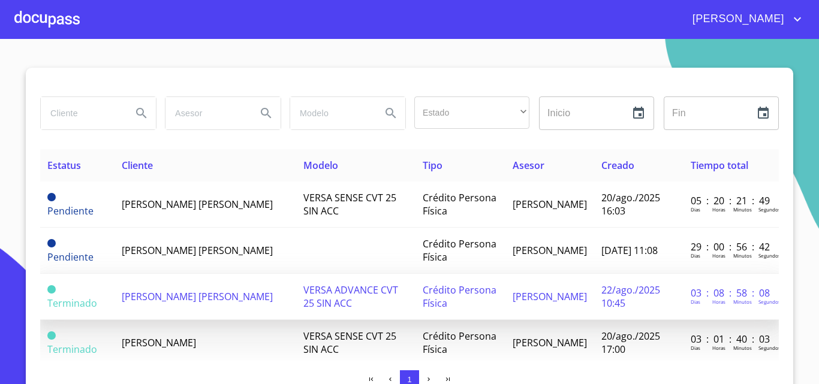  What do you see at coordinates (631, 205) in the screenshot?
I see `span: 20/ago./2025 16:03` at bounding box center [631, 205].